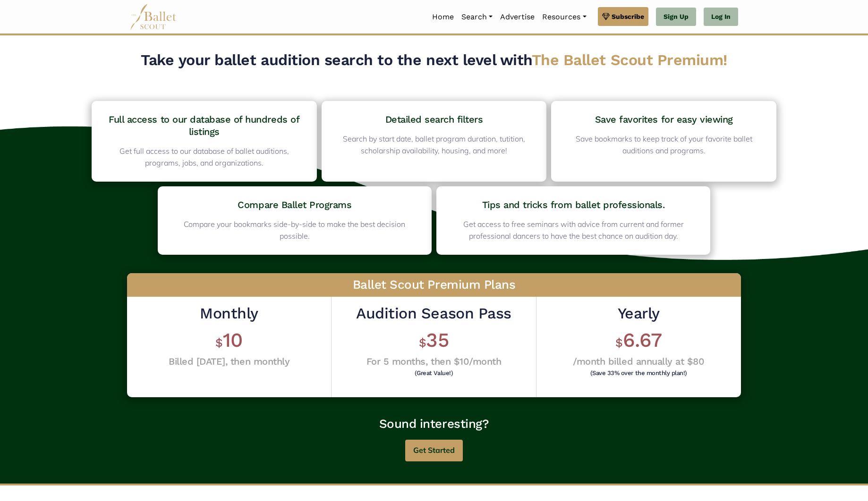 Image resolution: width=868 pixels, height=501 pixels. I want to click on a: Subscribe, so click(623, 16).